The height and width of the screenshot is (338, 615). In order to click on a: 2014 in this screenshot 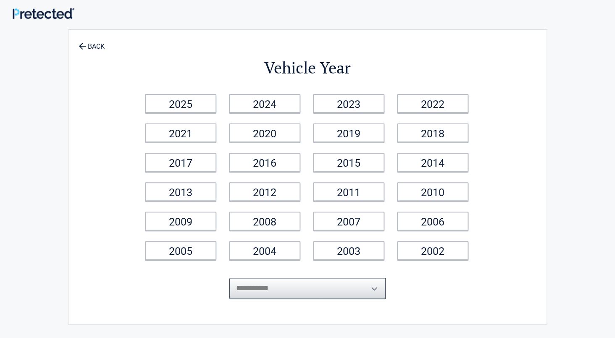, I will do `click(432, 162)`.